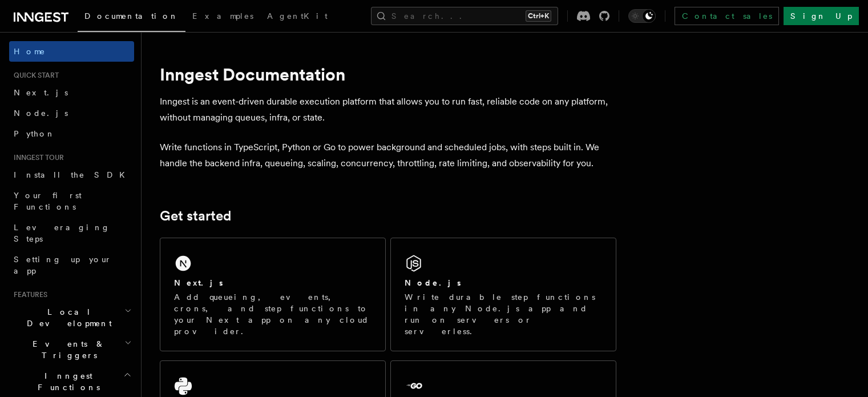 The width and height of the screenshot is (868, 397). What do you see at coordinates (223, 16) in the screenshot?
I see `span: Examples` at bounding box center [223, 16].